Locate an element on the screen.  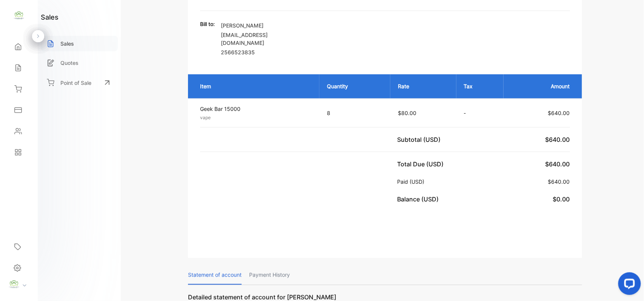
img: logo is located at coordinates (19, 16).